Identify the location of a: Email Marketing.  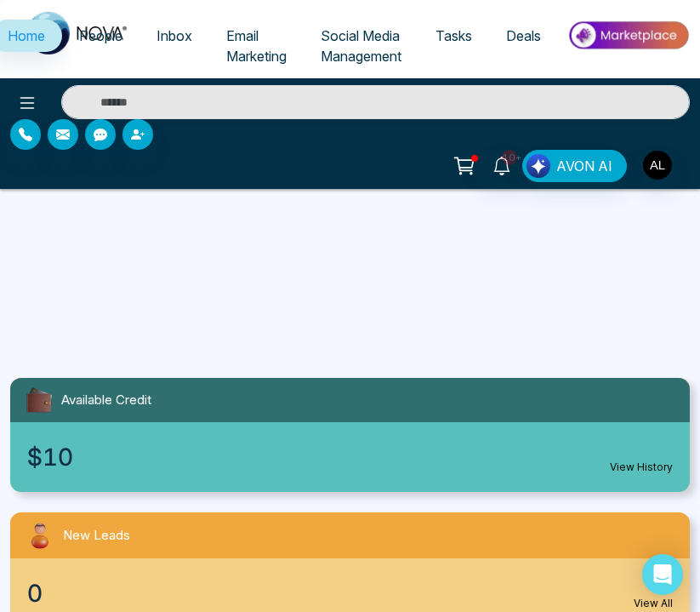
(256, 46).